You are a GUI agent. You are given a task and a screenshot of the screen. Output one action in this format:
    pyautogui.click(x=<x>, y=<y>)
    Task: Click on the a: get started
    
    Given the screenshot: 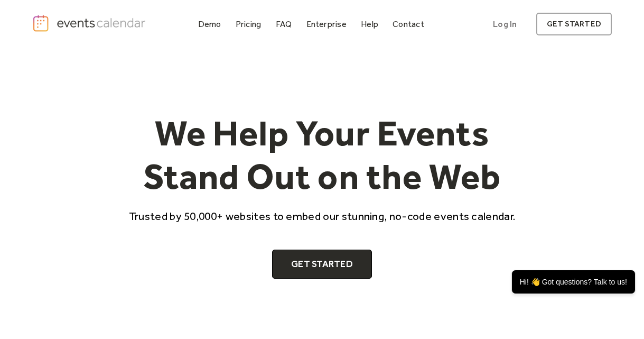 What is the action you would take?
    pyautogui.click(x=574, y=23)
    